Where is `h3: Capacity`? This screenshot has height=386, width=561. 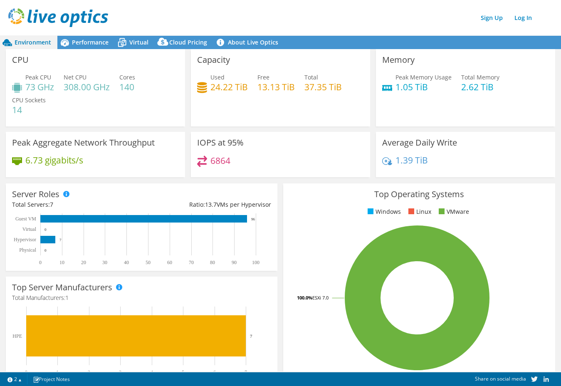 h3: Capacity is located at coordinates (214, 60).